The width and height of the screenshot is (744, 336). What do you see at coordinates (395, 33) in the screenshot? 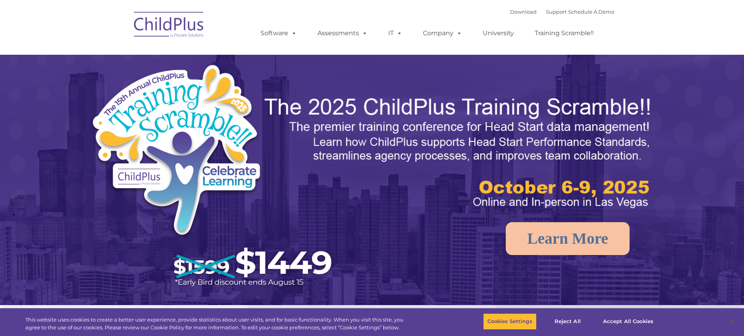
I see `a: IT` at bounding box center [395, 33].